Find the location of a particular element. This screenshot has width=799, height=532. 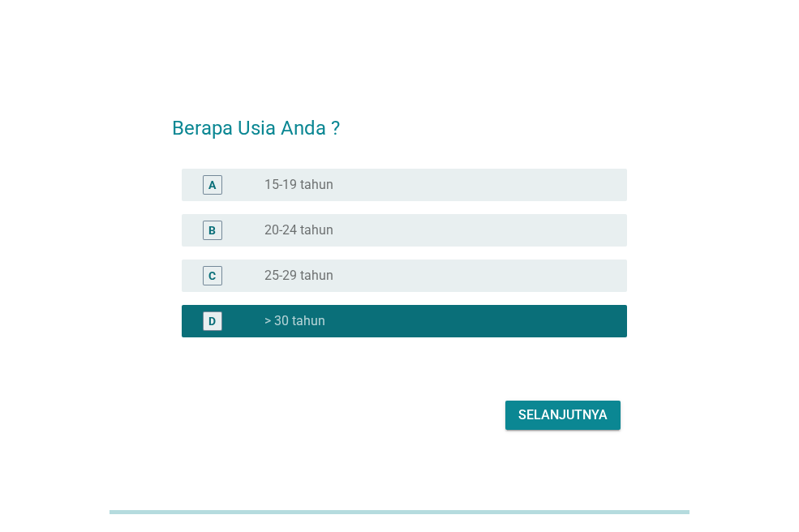

label: 25-29 tahun is located at coordinates (298, 276).